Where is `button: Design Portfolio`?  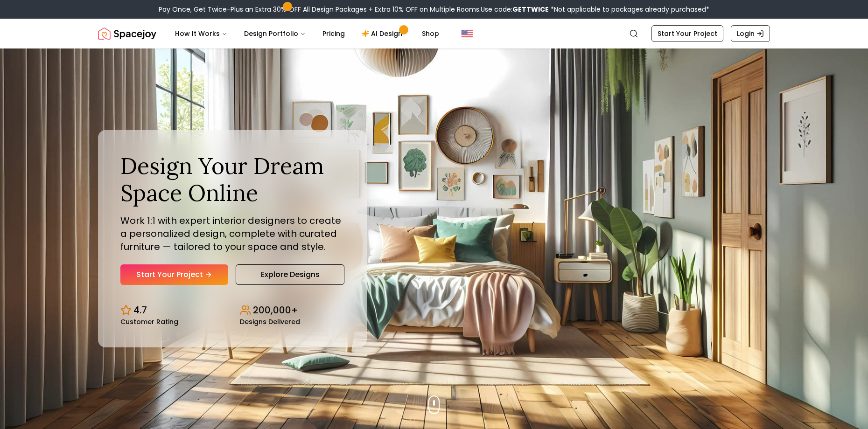
button: Design Portfolio is located at coordinates (275, 34).